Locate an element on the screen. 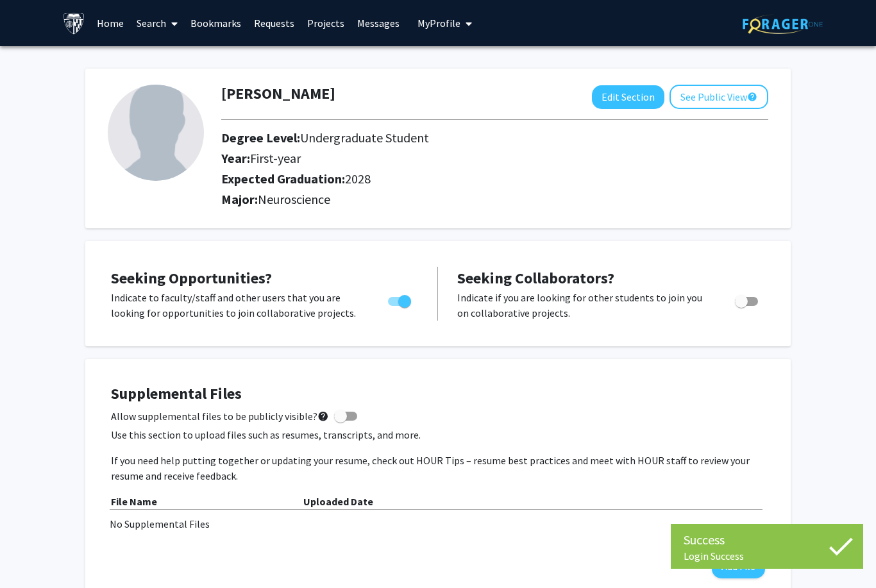 Image resolution: width=876 pixels, height=588 pixels. b: Uploaded Date is located at coordinates (338, 501).